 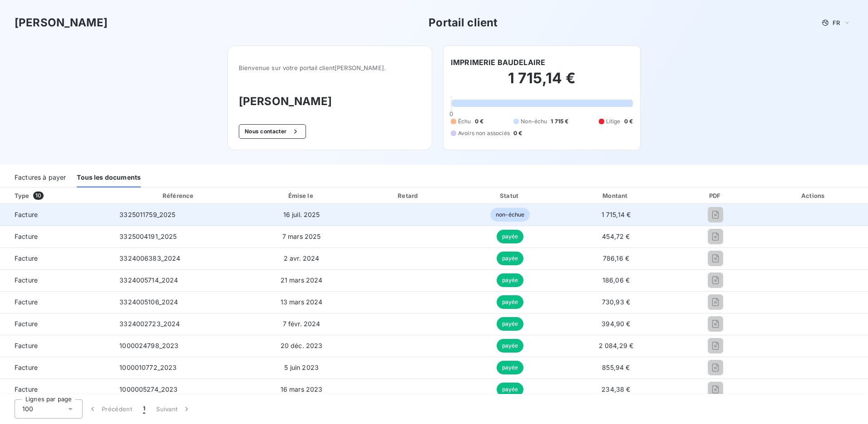 I want to click on span: Échu, so click(x=465, y=121).